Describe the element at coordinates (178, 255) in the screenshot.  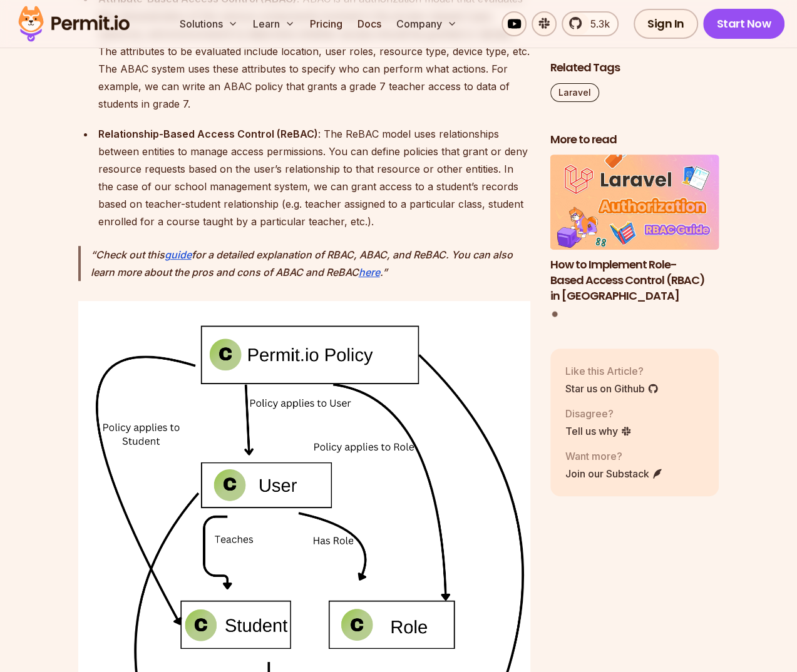
I see `a: guide` at that location.